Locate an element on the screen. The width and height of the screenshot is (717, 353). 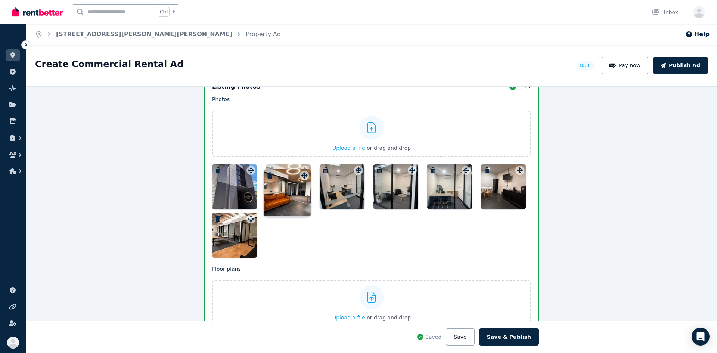
p: Photos is located at coordinates (371, 99).